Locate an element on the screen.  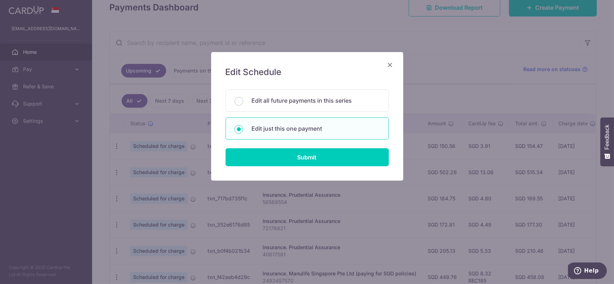
button: Close is located at coordinates (390, 65).